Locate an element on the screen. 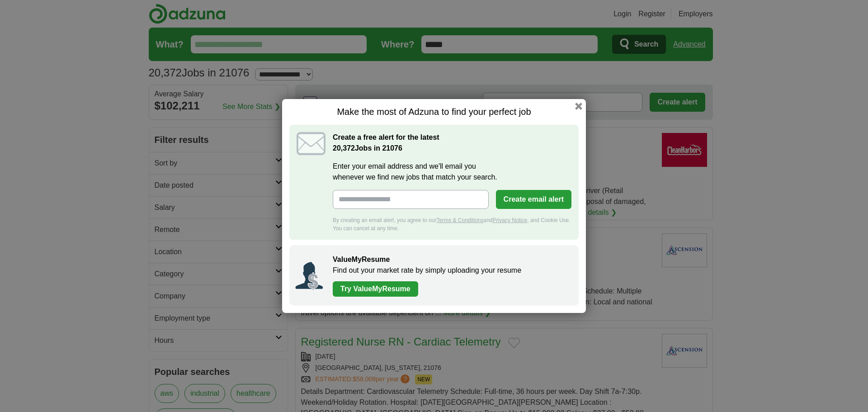 The width and height of the screenshot is (868, 412). label: Enter your email address and we'll email you whenever we find new jobs that match your search. is located at coordinates (452, 172).